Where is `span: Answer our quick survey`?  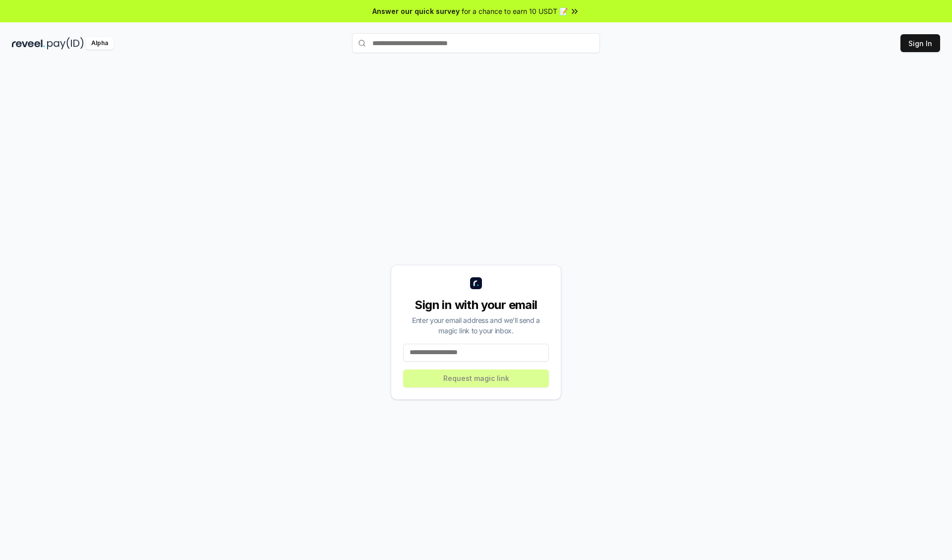
span: Answer our quick survey is located at coordinates (416, 11).